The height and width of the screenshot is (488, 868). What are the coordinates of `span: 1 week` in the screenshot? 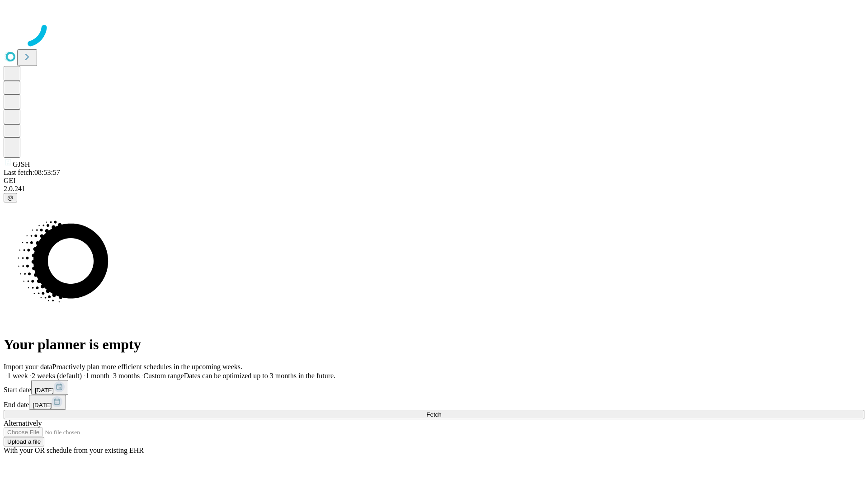 It's located at (18, 376).